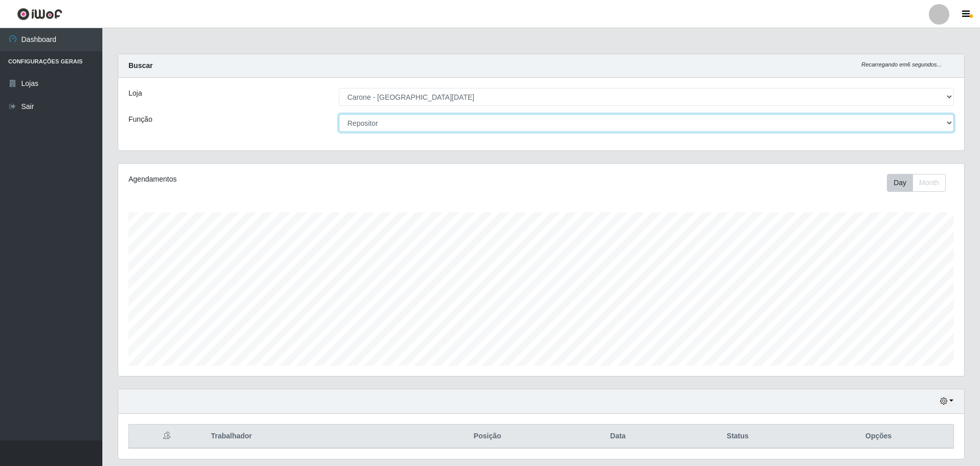  I want to click on th: Data, so click(618, 436).